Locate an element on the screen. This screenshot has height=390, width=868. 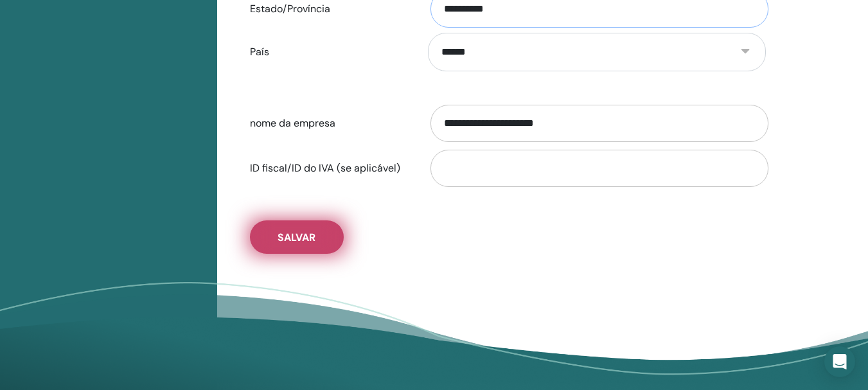
span: Salvar is located at coordinates (296, 237).